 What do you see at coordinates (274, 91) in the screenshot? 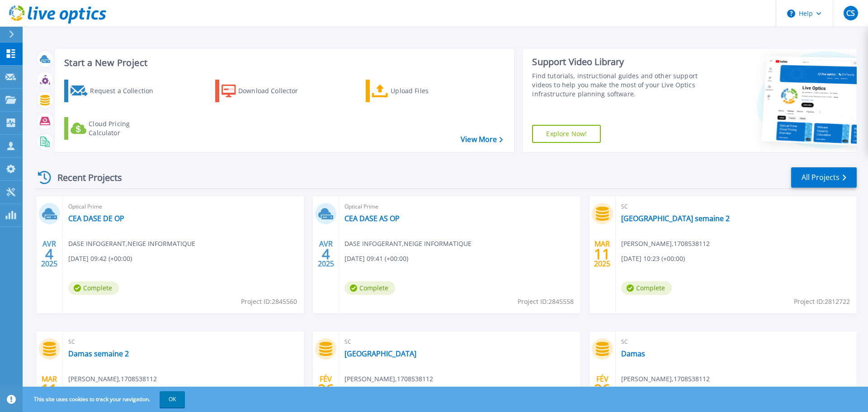
I see `div: Download Collector` at bounding box center [274, 91].